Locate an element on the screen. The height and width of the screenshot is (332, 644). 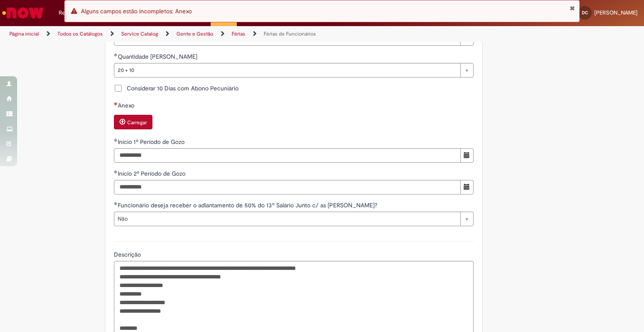
span: Requisições is located at coordinates (74, 13).